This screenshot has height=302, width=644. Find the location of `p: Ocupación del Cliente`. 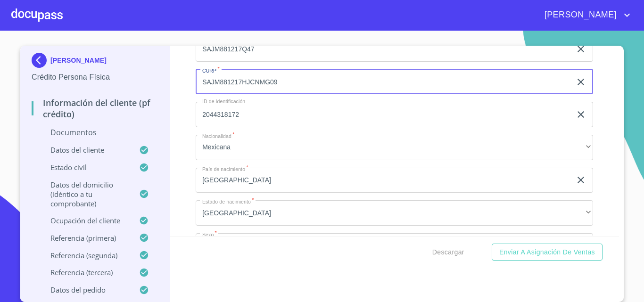

p: Ocupación del Cliente is located at coordinates (86, 220).